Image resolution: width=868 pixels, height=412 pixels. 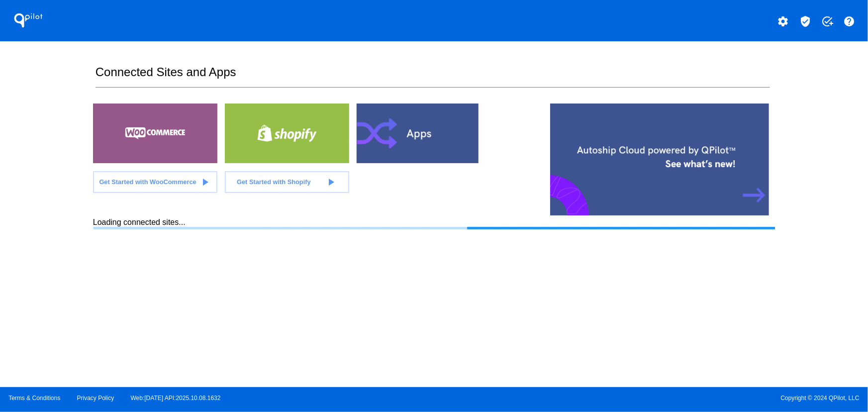 What do you see at coordinates (287, 182) in the screenshot?
I see `a: Get Started with Shopify` at bounding box center [287, 182].